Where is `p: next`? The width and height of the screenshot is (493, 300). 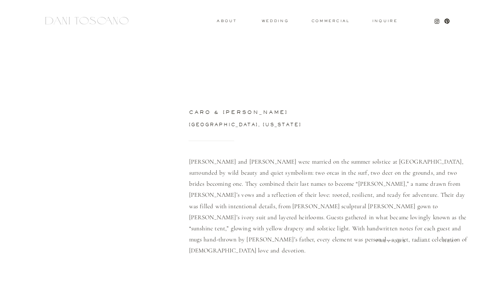 p: next is located at coordinates (451, 241).